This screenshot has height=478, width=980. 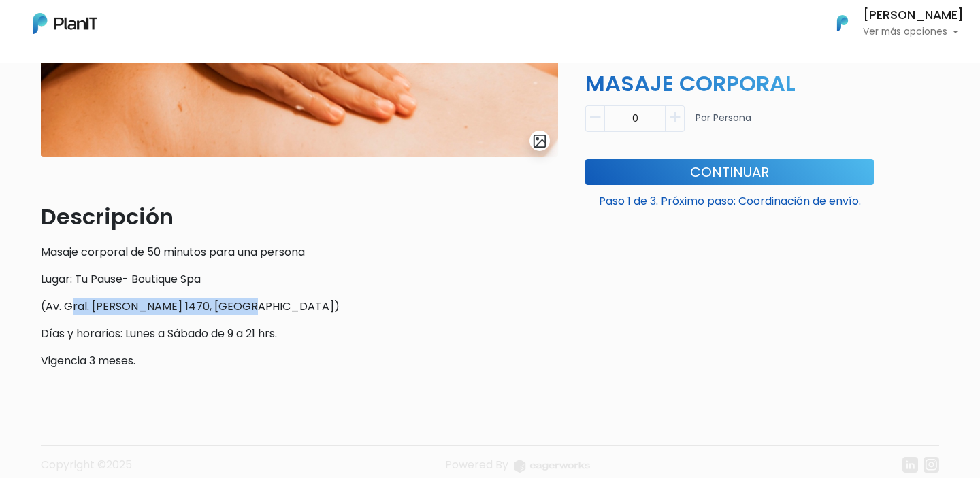 I want to click on div: ¿Necesitás ayuda?, so click(x=132, y=26).